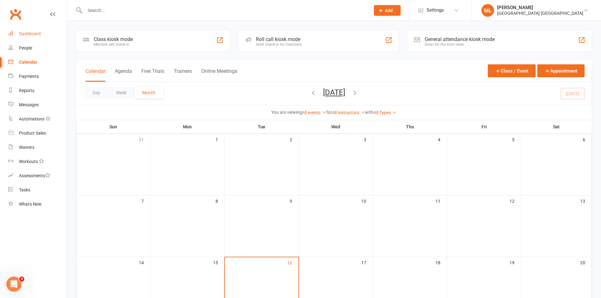 This screenshot has width=601, height=298. What do you see at coordinates (442, 139) in the screenshot?
I see `div: 4` at bounding box center [442, 139].